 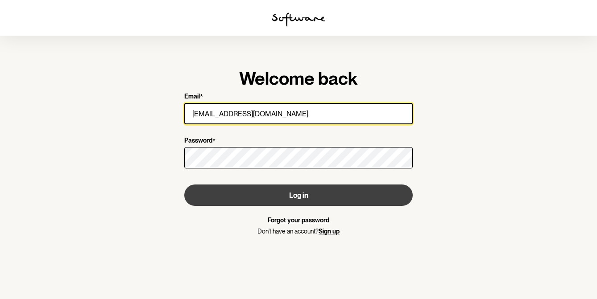 What do you see at coordinates (192, 97) in the screenshot?
I see `p: Email` at bounding box center [192, 97].